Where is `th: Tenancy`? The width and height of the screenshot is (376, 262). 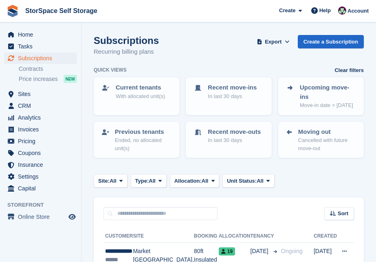
th: Tenancy is located at coordinates (264, 236).